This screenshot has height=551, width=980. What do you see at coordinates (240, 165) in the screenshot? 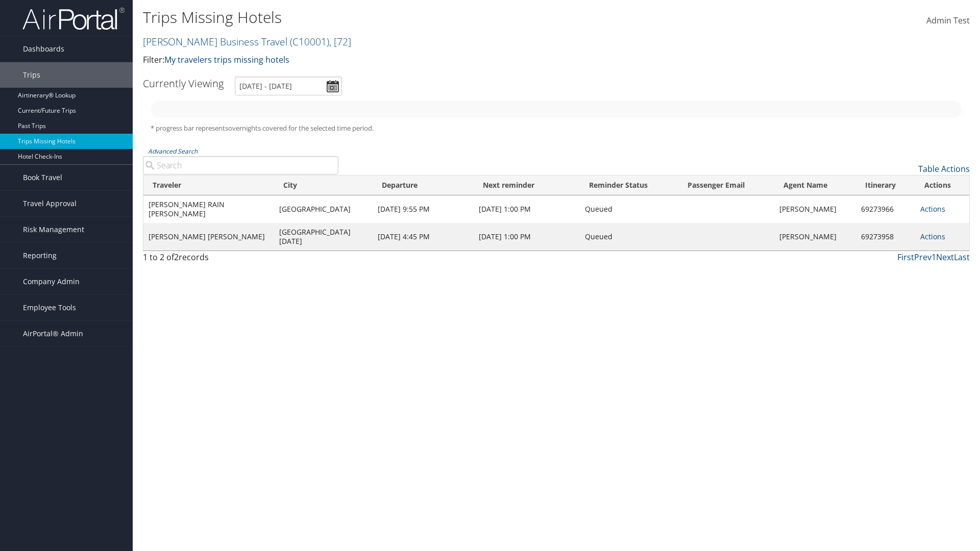
I see `input: Advanced Search` at bounding box center [240, 165].